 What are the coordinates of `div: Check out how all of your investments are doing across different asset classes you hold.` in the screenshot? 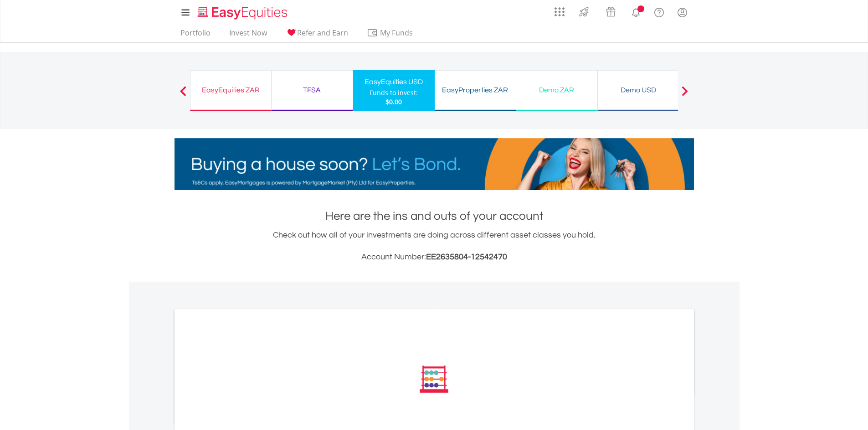 It's located at (434, 247).